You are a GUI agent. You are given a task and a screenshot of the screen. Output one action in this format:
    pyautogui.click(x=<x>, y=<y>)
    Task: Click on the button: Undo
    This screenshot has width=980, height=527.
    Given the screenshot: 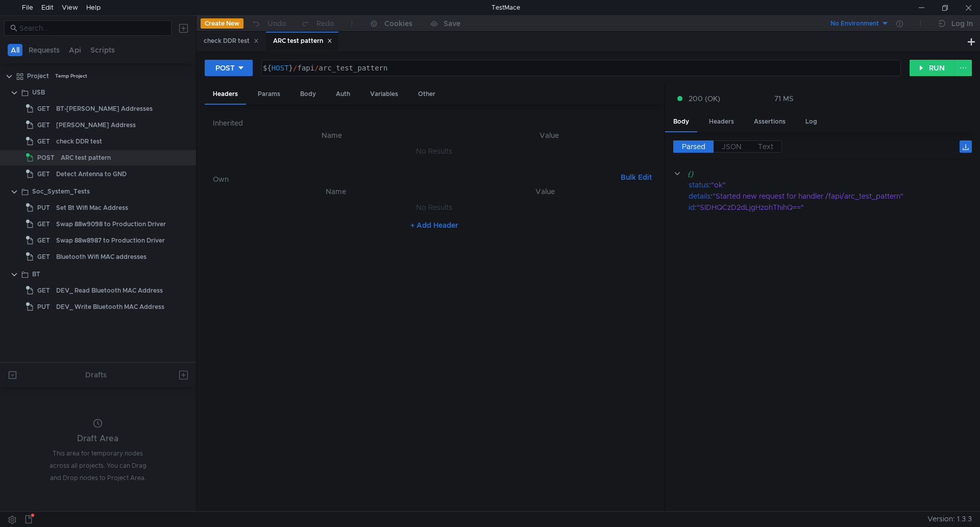 What is the action you would take?
    pyautogui.click(x=269, y=24)
    